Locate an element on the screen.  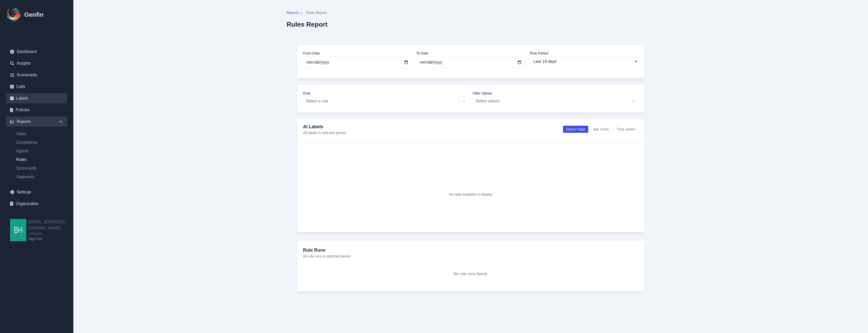
a: Policies is located at coordinates (37, 110).